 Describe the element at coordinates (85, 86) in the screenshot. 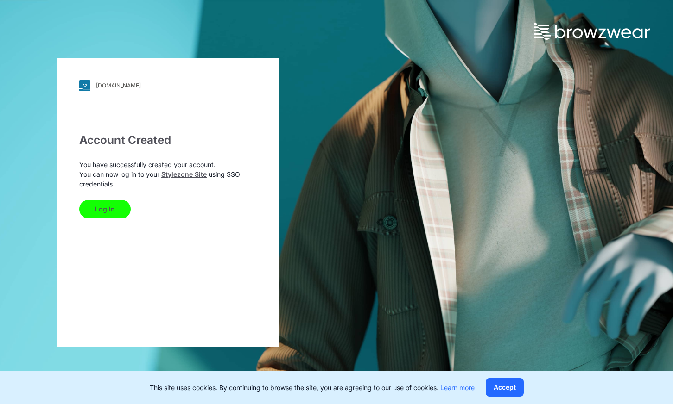

I see `img: svg+xml;base64,PHN2ZyB3aWR0aD0iMjgiIGhlaWdodD0iMjgiIHZpZXdCb3g9IjAgMCAyOCAyOCIgZmlsbD0ibm9uZSIgeG...` at that location.